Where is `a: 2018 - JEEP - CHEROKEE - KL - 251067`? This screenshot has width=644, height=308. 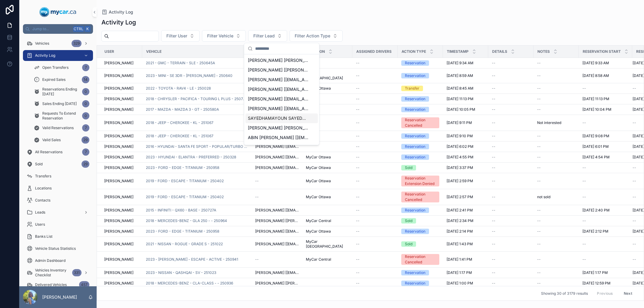
a: 2018 - JEEP - CHEROKEE - KL - 251067 is located at coordinates (197, 136).